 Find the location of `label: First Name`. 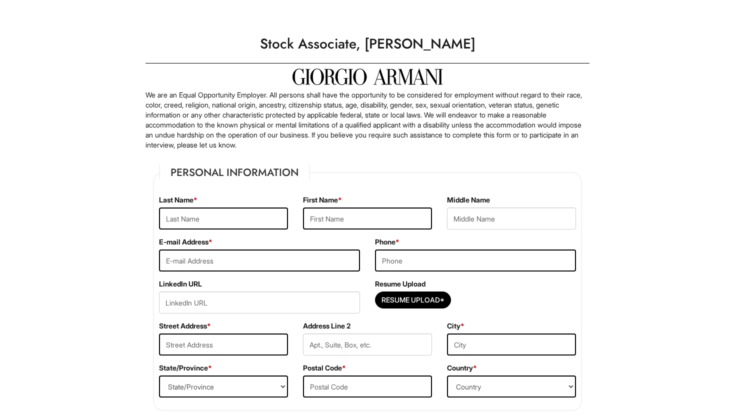

label: First Name is located at coordinates (323, 200).